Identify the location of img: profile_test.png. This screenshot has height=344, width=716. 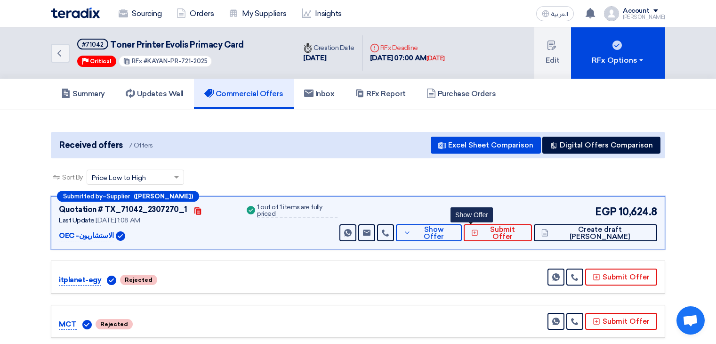
(611, 14).